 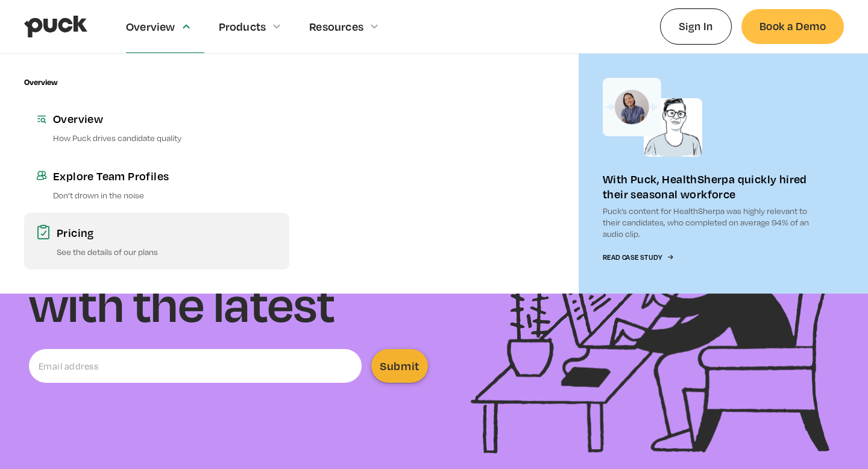 What do you see at coordinates (793, 26) in the screenshot?
I see `a: Book a Demo` at bounding box center [793, 26].